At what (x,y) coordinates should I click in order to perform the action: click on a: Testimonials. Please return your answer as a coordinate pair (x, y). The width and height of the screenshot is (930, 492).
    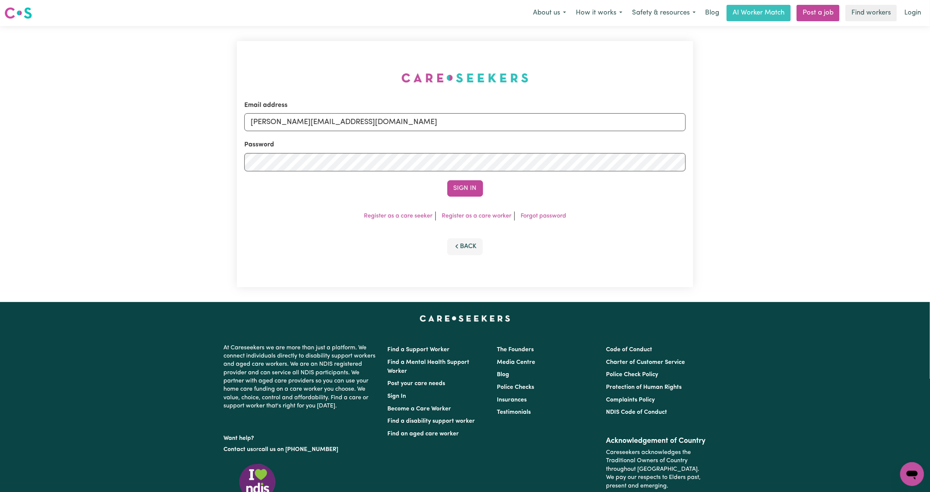
    Looking at the image, I should click on (514, 412).